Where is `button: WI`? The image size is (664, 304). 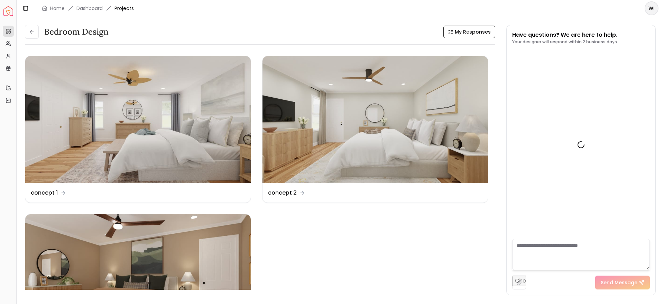
button: WI is located at coordinates (652, 8).